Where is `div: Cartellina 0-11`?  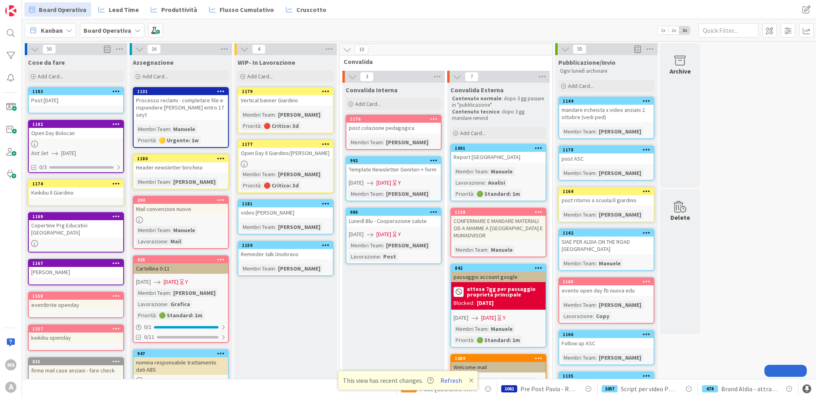
div: Cartellina 0-11 is located at coordinates (181, 269).